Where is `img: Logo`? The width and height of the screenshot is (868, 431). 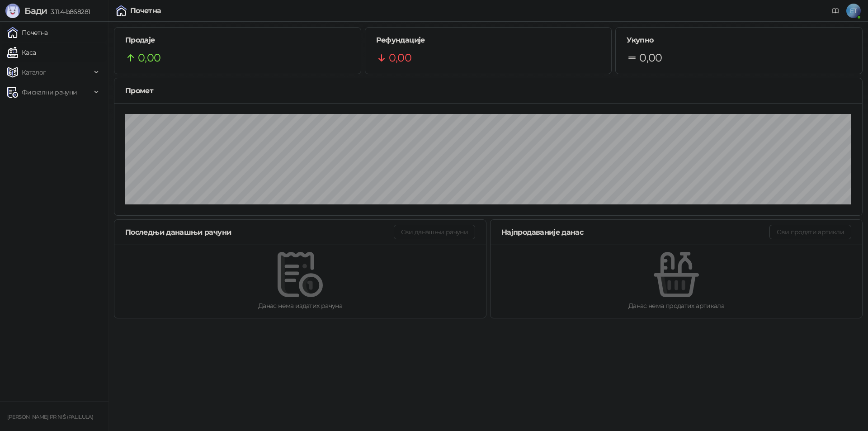 img: Logo is located at coordinates (13, 11).